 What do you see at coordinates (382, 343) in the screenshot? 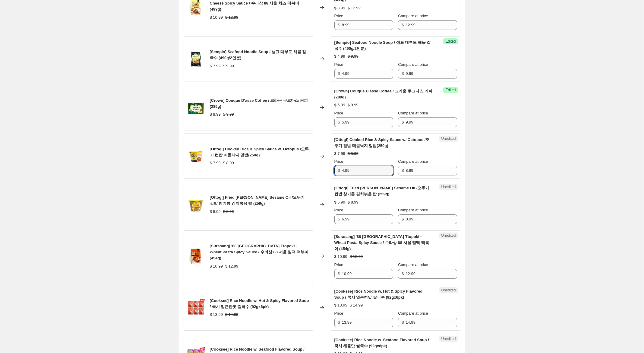
I see `span: [Cooksee] Rice Noodle w. Seafood Flavored Soup / 쿡시 해물맛 쌀국수 (92gx6pk)` at bounding box center [382, 343].